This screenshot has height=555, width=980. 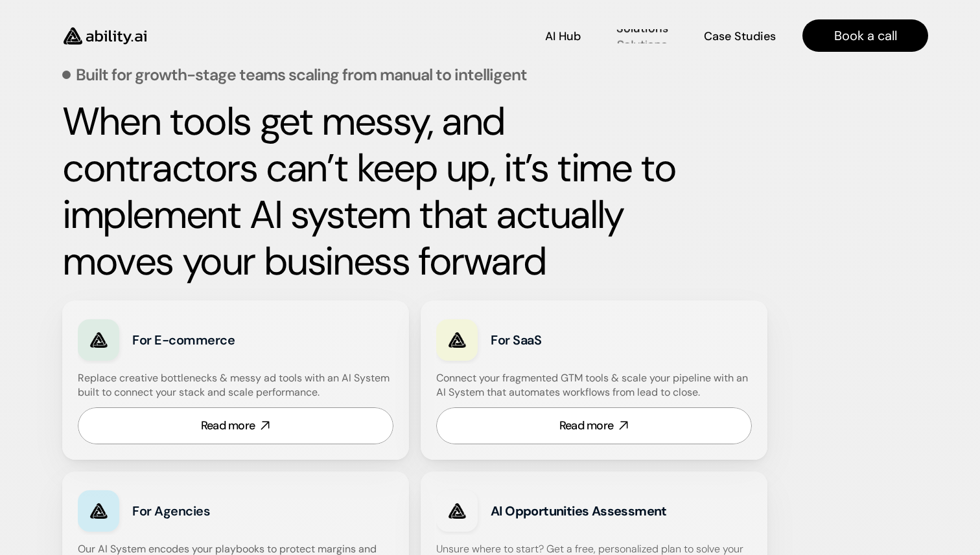 What do you see at coordinates (597, 386) in the screenshot?
I see `h4: Connect your fragmented GTM tools & scale your pipeline with an AI System that automates workflow...` at bounding box center [597, 386].